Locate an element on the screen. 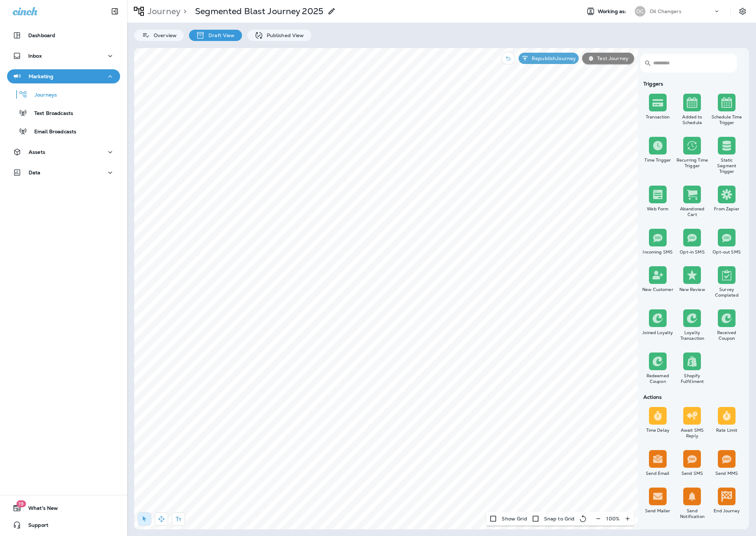 Image resolution: width=756 pixels, height=536 pixels. p: Segmented Blast Journey 2025 is located at coordinates (259, 12).